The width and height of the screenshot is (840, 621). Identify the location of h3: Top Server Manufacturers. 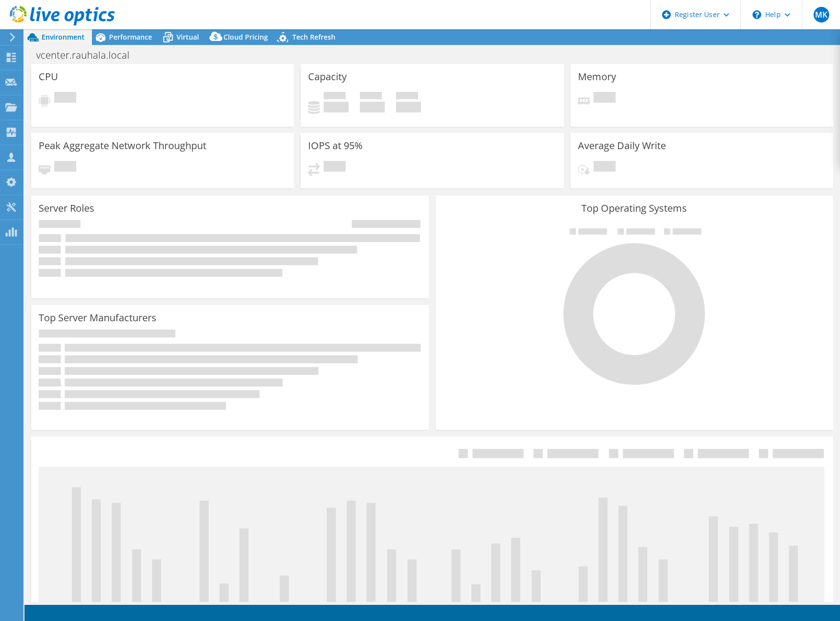
(97, 318).